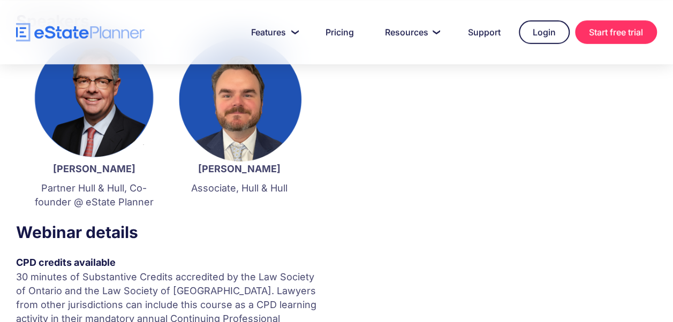  I want to click on a: Pricing, so click(340, 32).